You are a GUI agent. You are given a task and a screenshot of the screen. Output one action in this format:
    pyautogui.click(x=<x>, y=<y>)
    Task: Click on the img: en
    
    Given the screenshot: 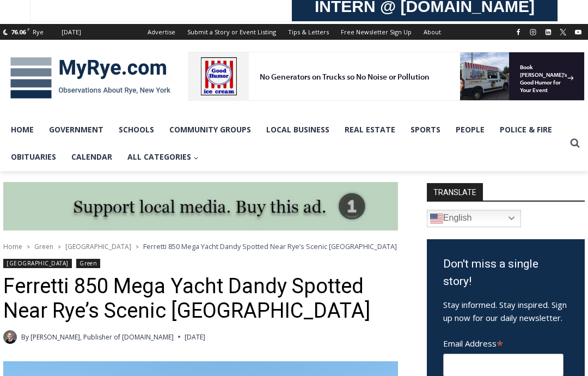 What is the action you would take?
    pyautogui.click(x=437, y=218)
    